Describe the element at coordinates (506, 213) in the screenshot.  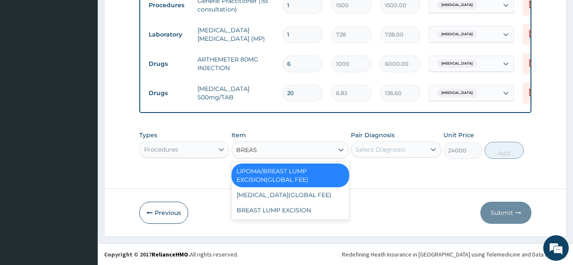
I see `button: Submit` at that location.